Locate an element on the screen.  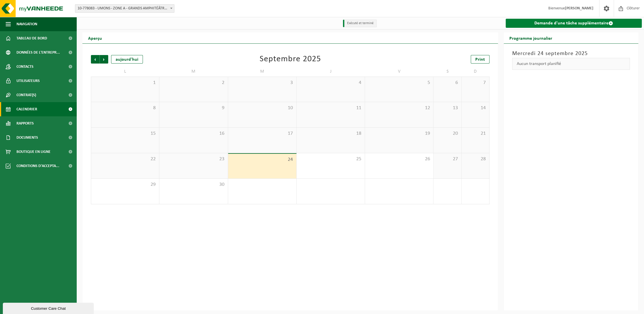
span: 30 is located at coordinates (193, 185).